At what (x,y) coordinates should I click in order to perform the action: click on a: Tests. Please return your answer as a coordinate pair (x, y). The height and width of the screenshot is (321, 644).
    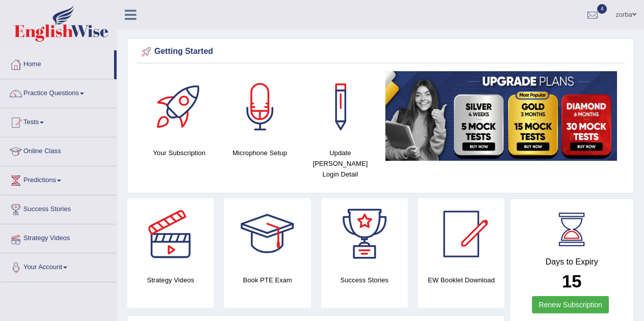
    Looking at the image, I should click on (59, 121).